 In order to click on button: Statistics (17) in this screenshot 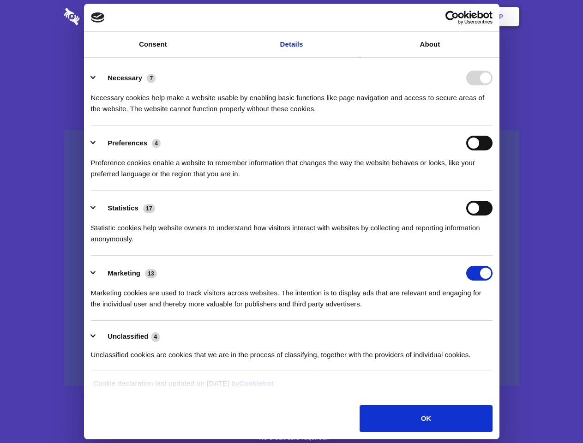, I will do `click(126, 208)`.